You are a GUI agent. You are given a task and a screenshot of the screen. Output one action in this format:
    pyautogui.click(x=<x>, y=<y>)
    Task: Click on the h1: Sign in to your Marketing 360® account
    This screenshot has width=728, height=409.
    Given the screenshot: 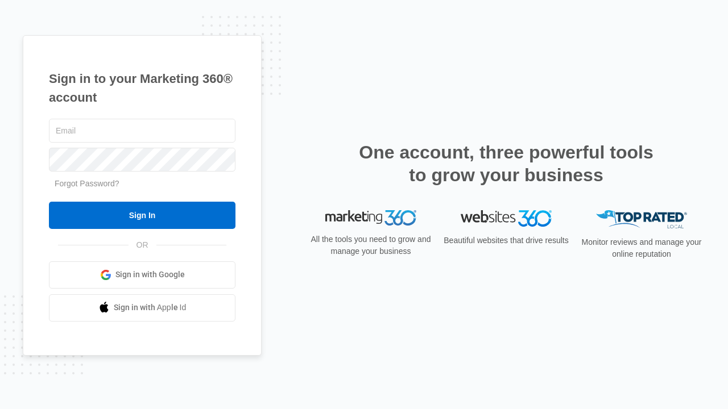 What is the action you would take?
    pyautogui.click(x=142, y=88)
    